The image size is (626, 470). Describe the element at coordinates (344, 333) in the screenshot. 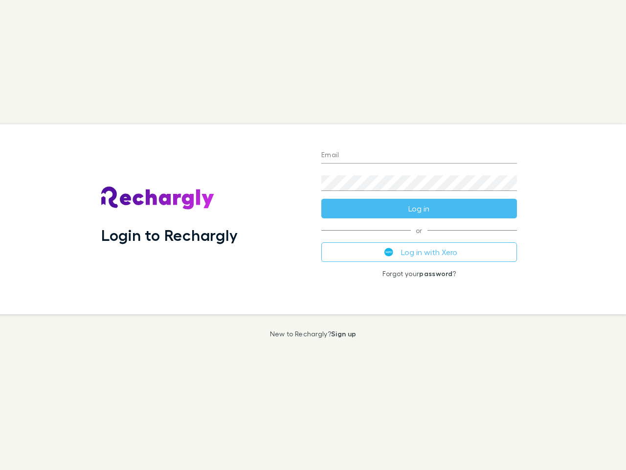

I see `a: Sign up` at that location.